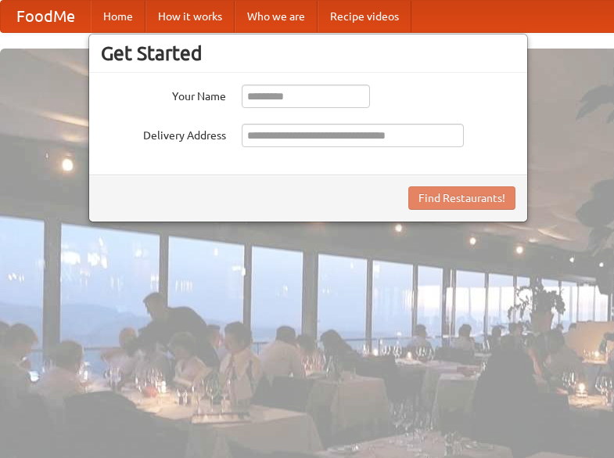  What do you see at coordinates (118, 16) in the screenshot?
I see `a: Home` at bounding box center [118, 16].